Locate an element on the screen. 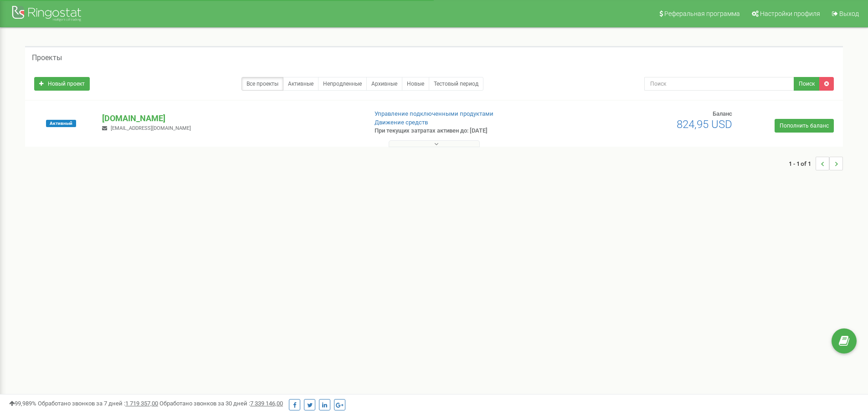  a: Активные is located at coordinates (301, 84).